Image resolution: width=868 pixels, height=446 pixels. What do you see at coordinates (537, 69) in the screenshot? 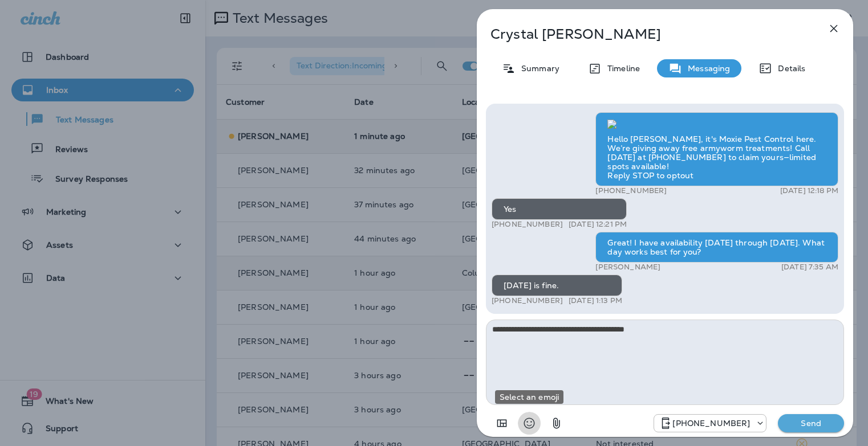
I see `p: Summary` at bounding box center [537, 69].